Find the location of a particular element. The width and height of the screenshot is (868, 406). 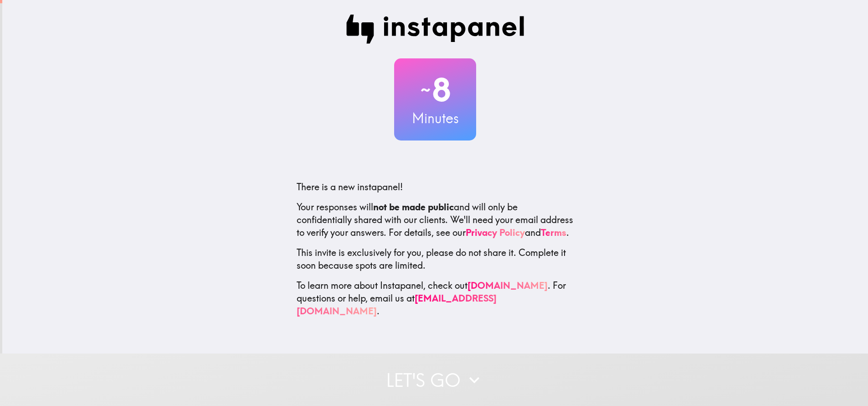

p: To learn more about Instapanel, check out . For questions or help, email us at . is located at coordinates (435, 298).